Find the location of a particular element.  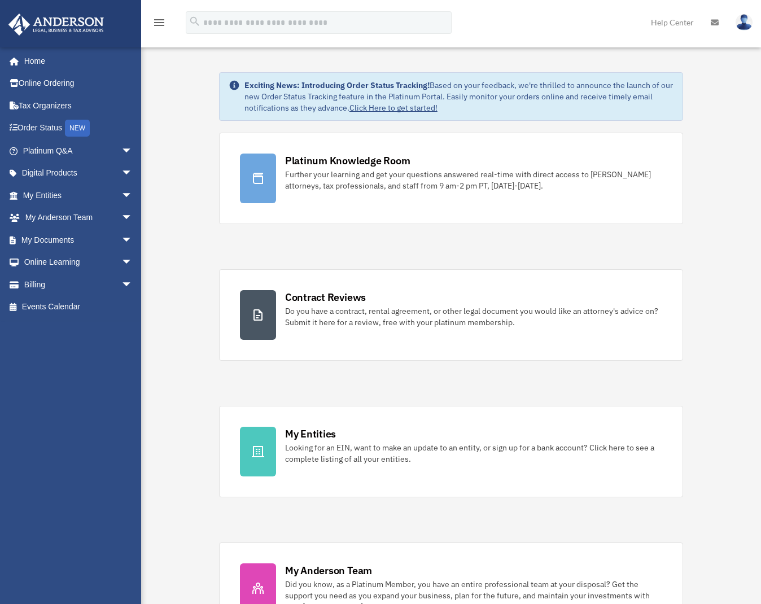

div: Further your learning and get your questions answered real-time with direct access to [PERSON_NAM... is located at coordinates (474, 180).